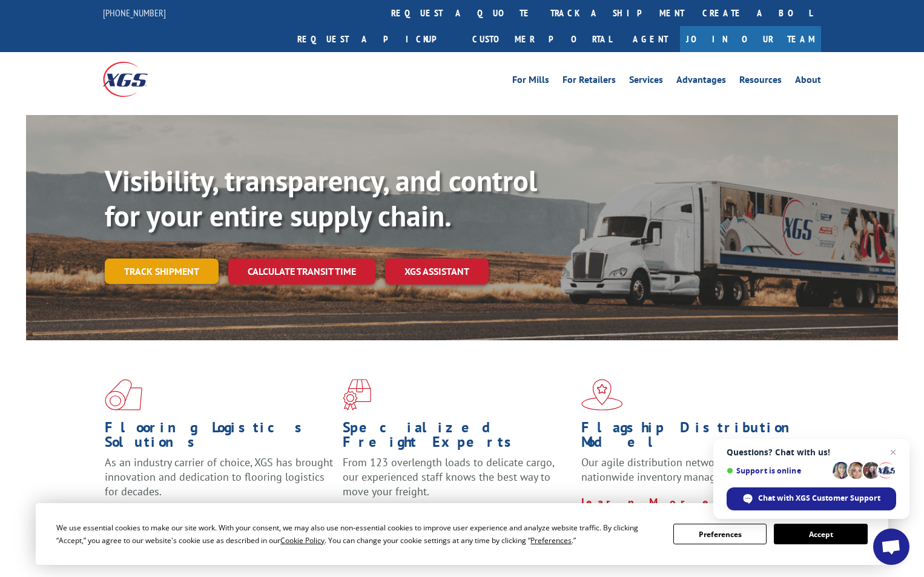 This screenshot has height=577, width=924. Describe the element at coordinates (812, 453) in the screenshot. I see `span: Questions? Chat with us!` at that location.